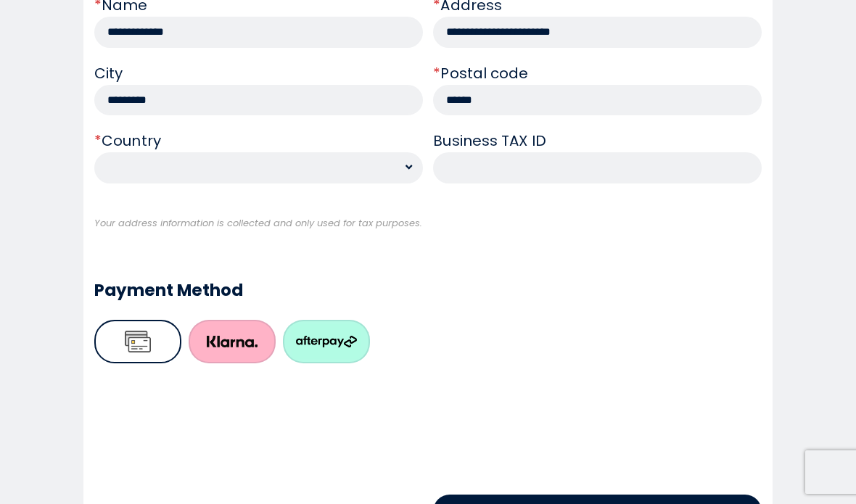 This screenshot has height=504, width=856. Describe the element at coordinates (258, 223) in the screenshot. I see `span: Your address information is collected and only used for tax purposes.` at that location.